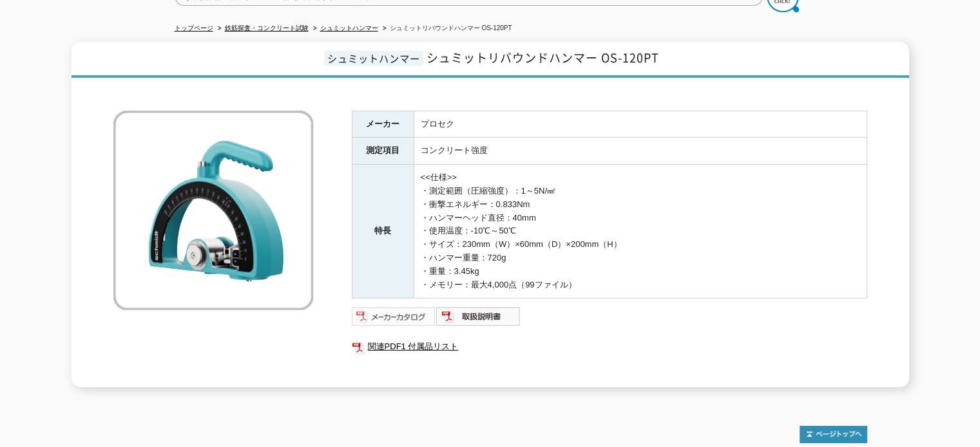 The image size is (980, 447). Describe the element at coordinates (543, 57) in the screenshot. I see `span: シュミットリバウンドハンマー OS-120PT` at that location.